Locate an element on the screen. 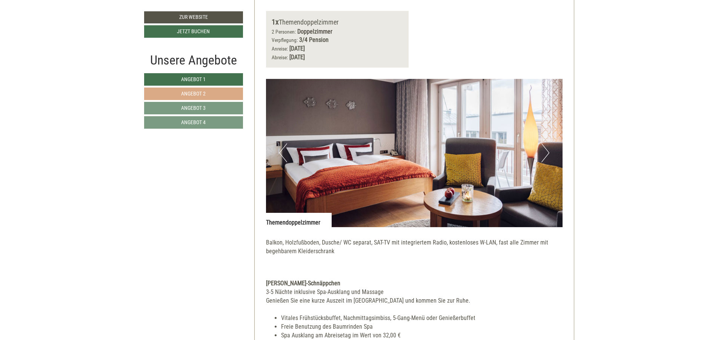  small: Verpflegung: is located at coordinates (284, 40).